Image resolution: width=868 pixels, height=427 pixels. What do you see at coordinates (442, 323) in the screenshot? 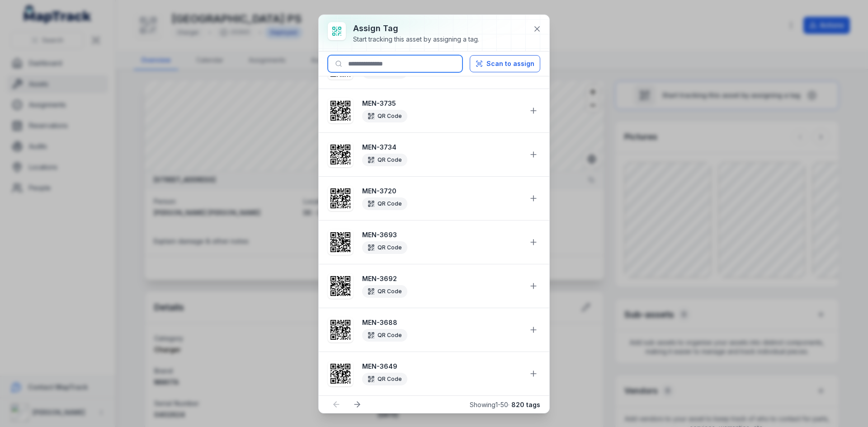
I see `strong: MEN-3688` at bounding box center [442, 323].